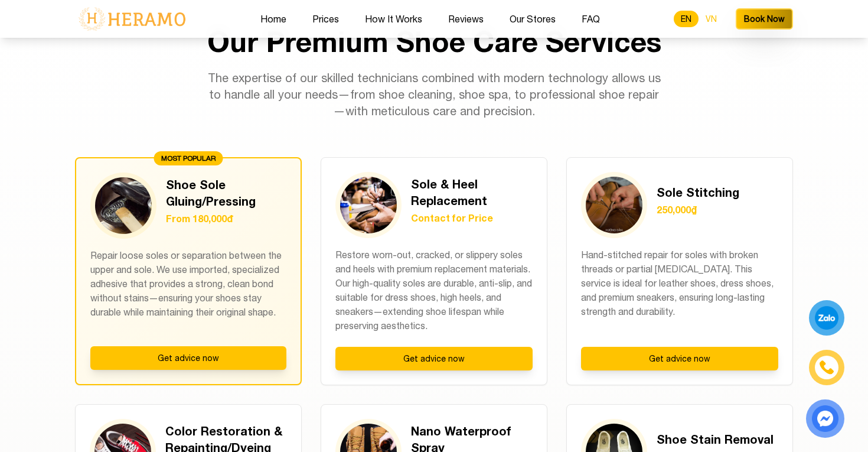 The height and width of the screenshot is (452, 868). I want to click on button: Home, so click(273, 19).